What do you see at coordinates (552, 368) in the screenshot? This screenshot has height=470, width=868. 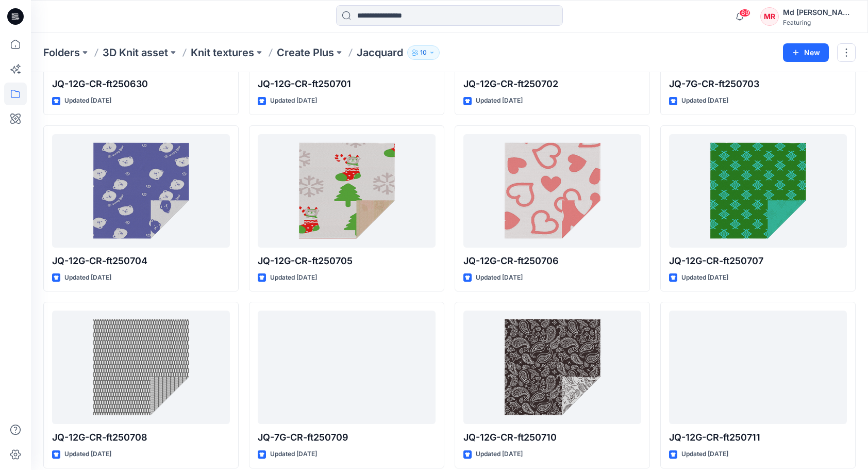 I see `a: JQ-12G-CR-ft250710` at bounding box center [552, 368].